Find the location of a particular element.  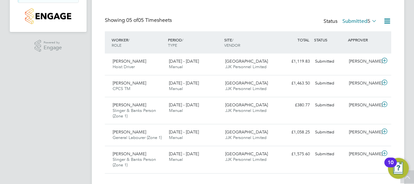

div: STATUS is located at coordinates (330, 40).